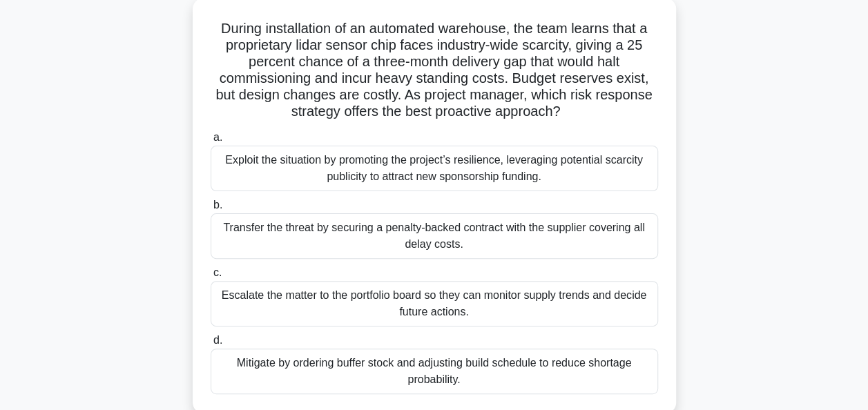 This screenshot has height=410, width=868. Describe the element at coordinates (217, 339) in the screenshot. I see `span: d.` at that location.